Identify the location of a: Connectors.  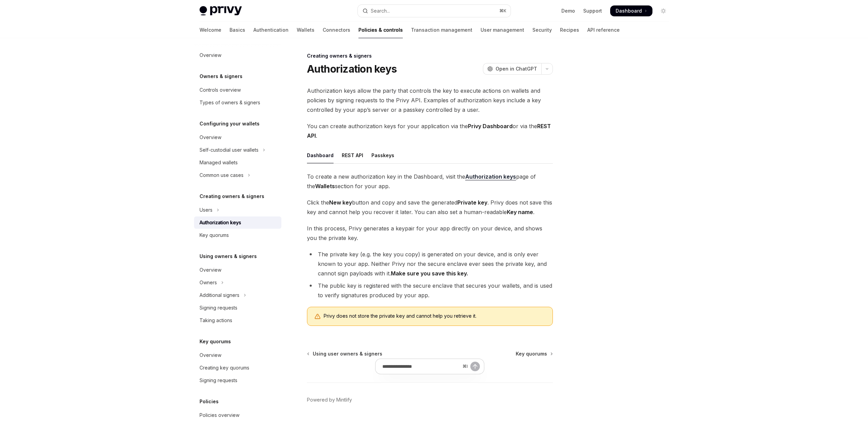
(336, 30).